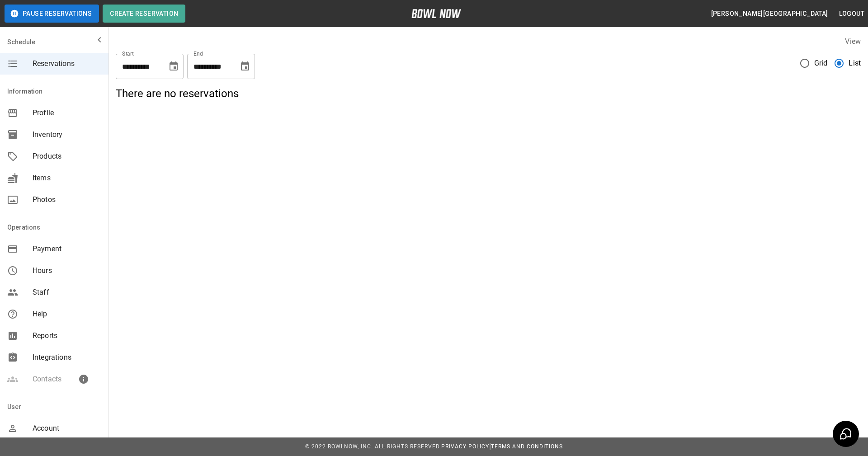 This screenshot has width=868, height=456. Describe the element at coordinates (52, 13) in the screenshot. I see `button: Pause Reservations` at that location.